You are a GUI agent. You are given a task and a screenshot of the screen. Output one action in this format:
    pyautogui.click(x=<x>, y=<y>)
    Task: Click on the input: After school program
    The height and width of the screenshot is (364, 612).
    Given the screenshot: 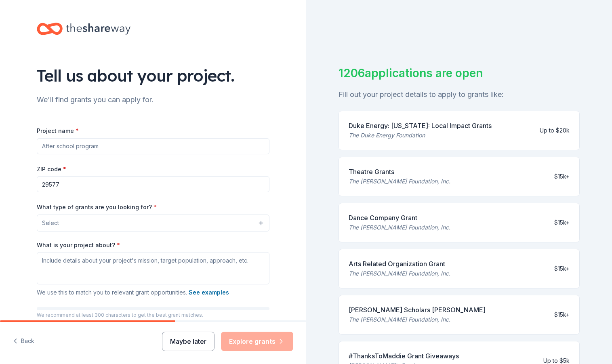 What is the action you would take?
    pyautogui.click(x=153, y=146)
    